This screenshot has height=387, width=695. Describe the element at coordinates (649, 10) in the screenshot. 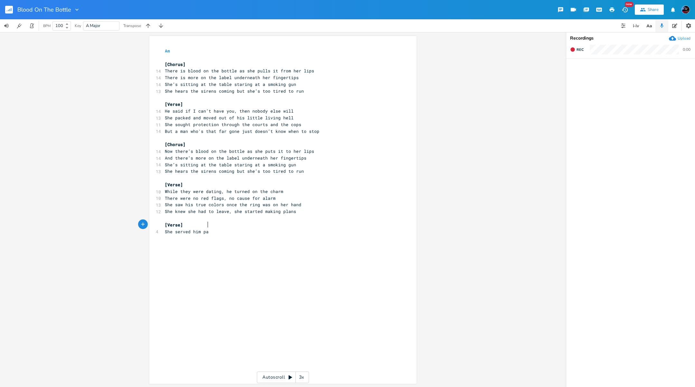

I see `button: Share` at that location.